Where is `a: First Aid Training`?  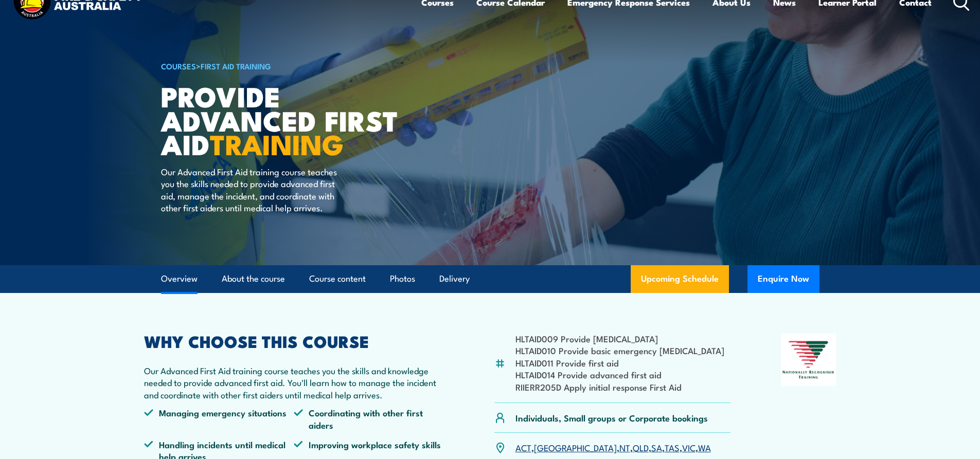
a: First Aid Training is located at coordinates (235, 65).